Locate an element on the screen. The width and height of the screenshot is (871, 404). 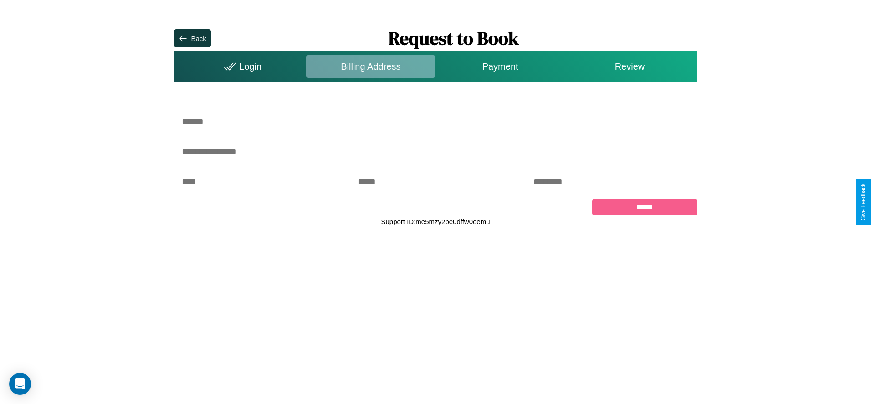
div: Review is located at coordinates (629, 66).